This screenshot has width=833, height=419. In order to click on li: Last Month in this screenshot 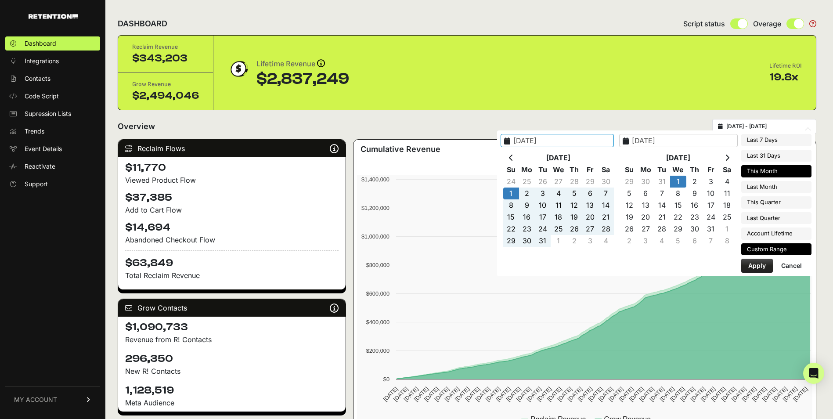, I will do `click(777, 187)`.